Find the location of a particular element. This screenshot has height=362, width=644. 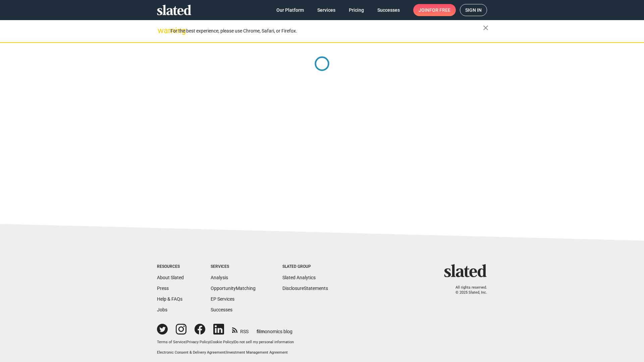

a: Cookie Policy is located at coordinates (222, 342).